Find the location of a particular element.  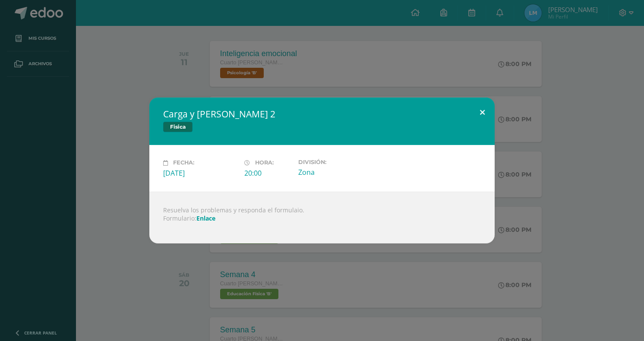

span: Fecha: is located at coordinates (184, 163).